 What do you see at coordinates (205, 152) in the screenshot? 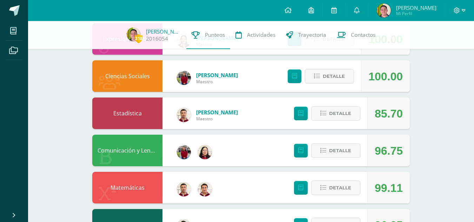
I see `img: c6b4b3f06f981deac34ce0a071b61492.png` at bounding box center [205, 152].